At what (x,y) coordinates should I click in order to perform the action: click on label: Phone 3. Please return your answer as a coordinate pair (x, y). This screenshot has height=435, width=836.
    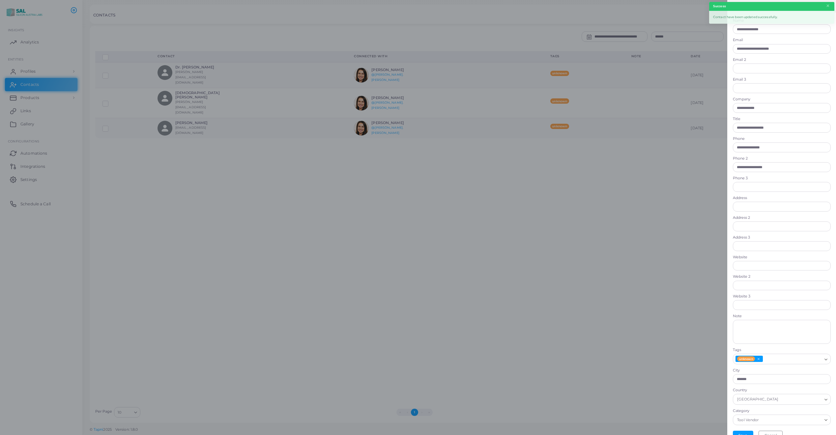
    Looking at the image, I should click on (781, 179).